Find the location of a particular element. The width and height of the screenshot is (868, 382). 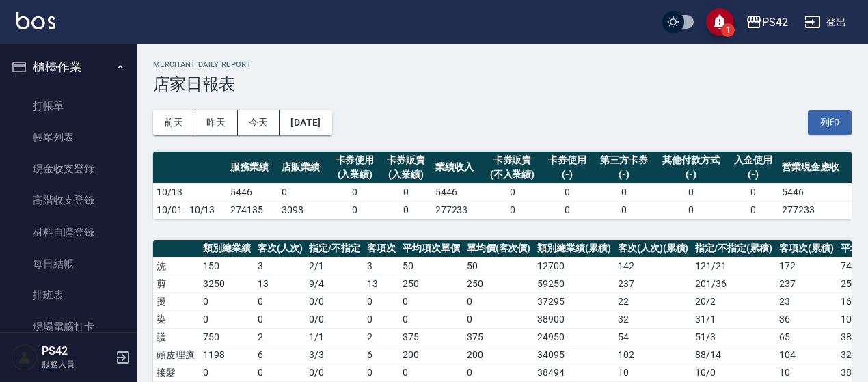

a: 帳單列表 is located at coordinates (68, 138).